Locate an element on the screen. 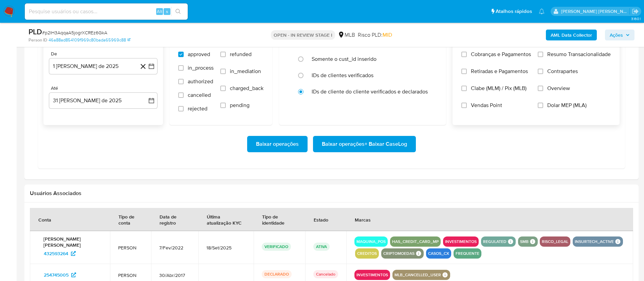  b: AML Data Collector is located at coordinates (572, 35).